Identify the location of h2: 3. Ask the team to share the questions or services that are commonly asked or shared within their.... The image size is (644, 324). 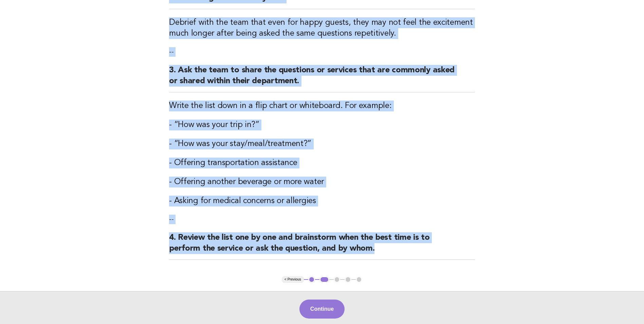
(322, 78).